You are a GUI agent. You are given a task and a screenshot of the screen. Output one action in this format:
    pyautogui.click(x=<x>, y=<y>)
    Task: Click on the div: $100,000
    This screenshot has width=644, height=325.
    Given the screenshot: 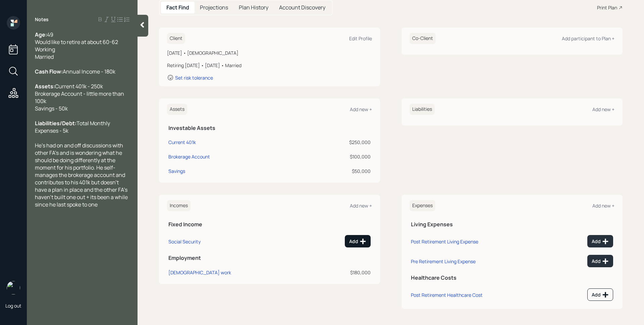 What is the action you would take?
    pyautogui.click(x=336, y=157)
    